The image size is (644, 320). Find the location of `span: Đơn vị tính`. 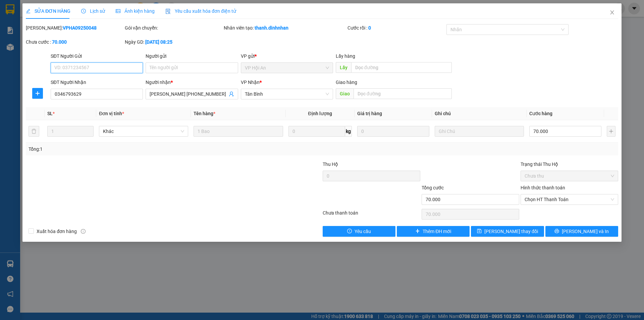

span: Đơn vị tính is located at coordinates (111, 114).